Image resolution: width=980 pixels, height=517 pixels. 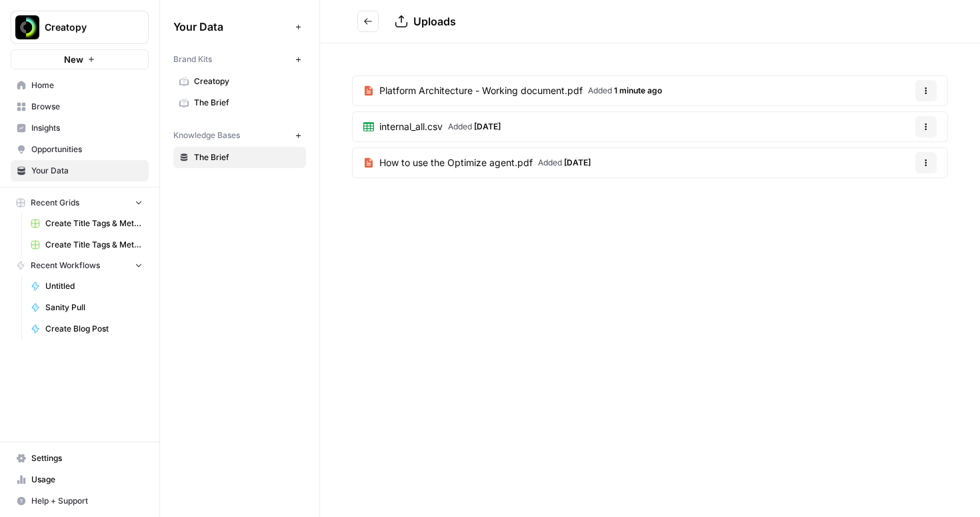 I want to click on span: 1 minute ago, so click(x=638, y=90).